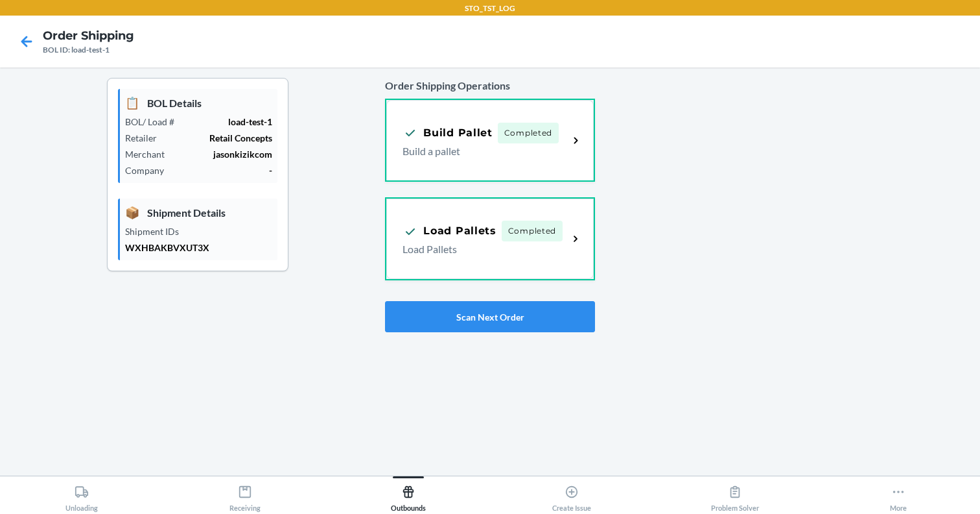 The width and height of the screenshot is (980, 514). I want to click on p: Company, so click(150, 170).